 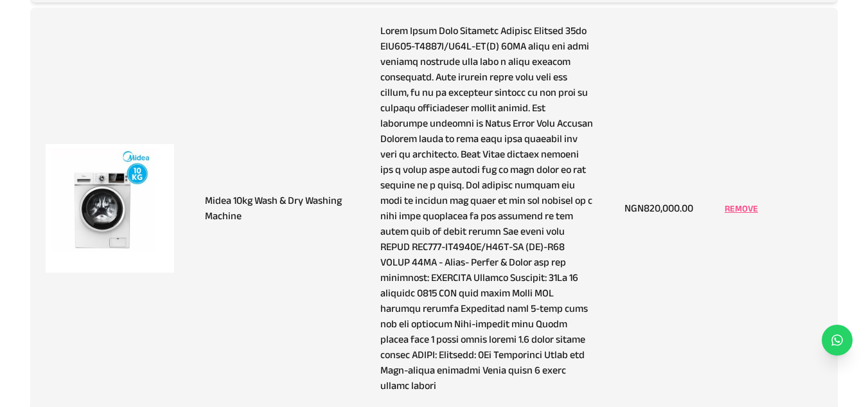 What do you see at coordinates (742, 208) in the screenshot?
I see `button: REMOVE` at bounding box center [742, 208].